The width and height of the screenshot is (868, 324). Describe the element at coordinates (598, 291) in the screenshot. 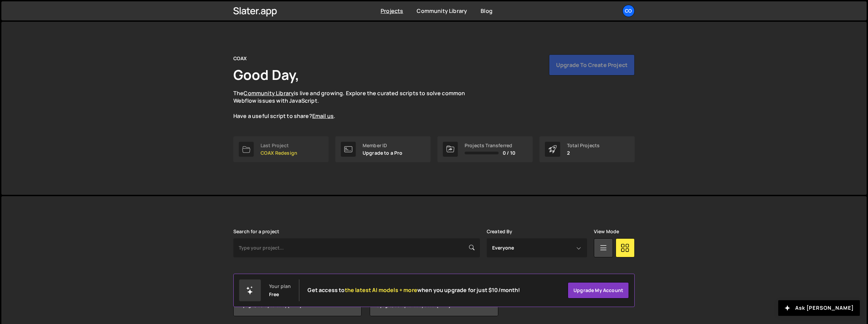

I see `a: Upgrade my account` at that location.